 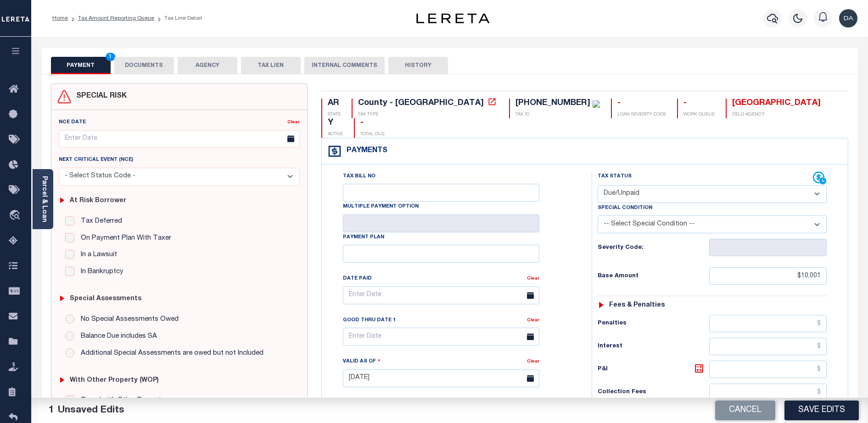 What do you see at coordinates (124, 238) in the screenshot?
I see `label: On Payment Plan With Taxer` at bounding box center [124, 238].